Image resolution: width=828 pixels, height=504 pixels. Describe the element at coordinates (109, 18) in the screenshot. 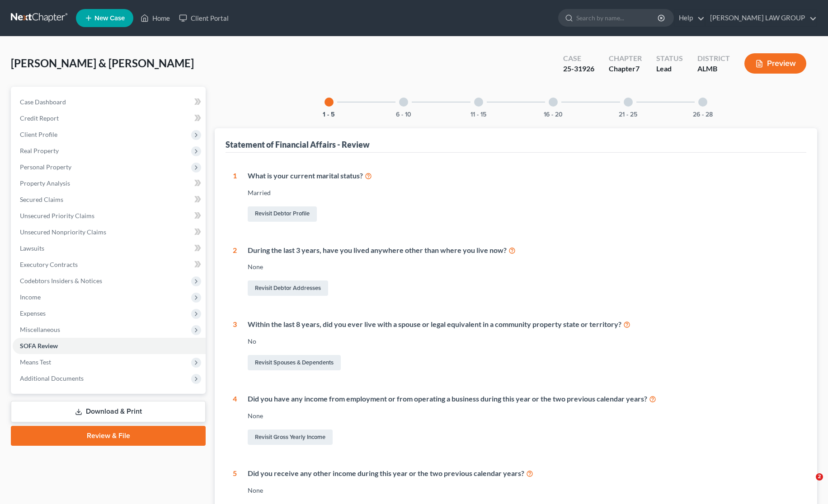

I see `span: New Case` at that location.